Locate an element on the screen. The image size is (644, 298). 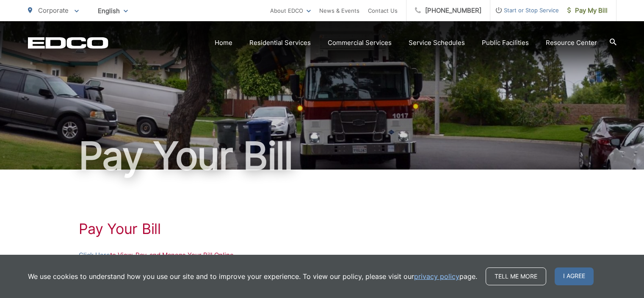
span: I agree is located at coordinates (574, 276).